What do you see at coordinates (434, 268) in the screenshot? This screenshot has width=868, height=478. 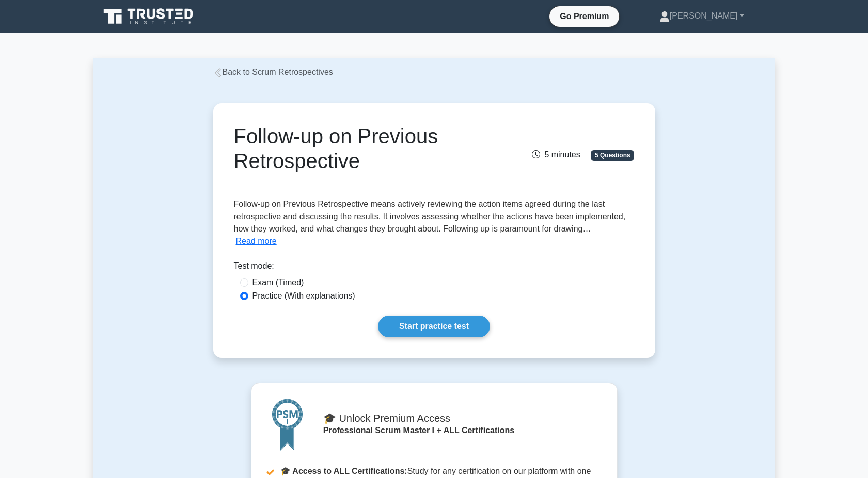 I see `div: Test mode:` at bounding box center [434, 268].